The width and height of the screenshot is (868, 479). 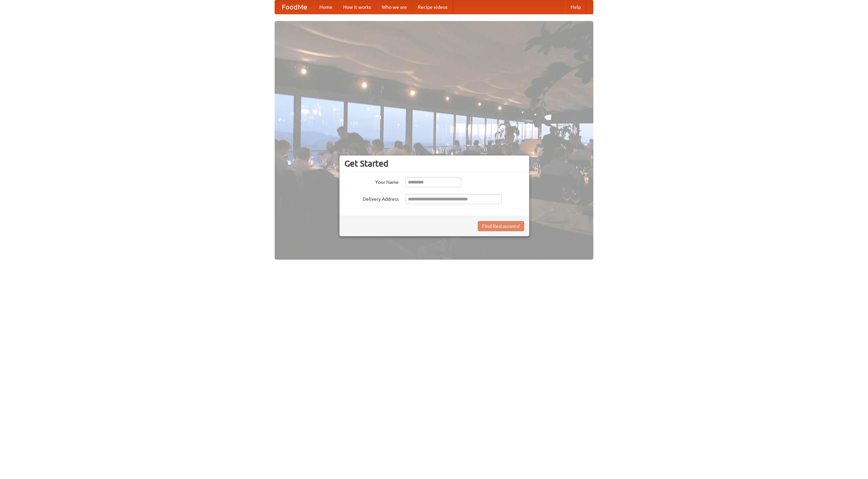 I want to click on a: How it works, so click(x=357, y=7).